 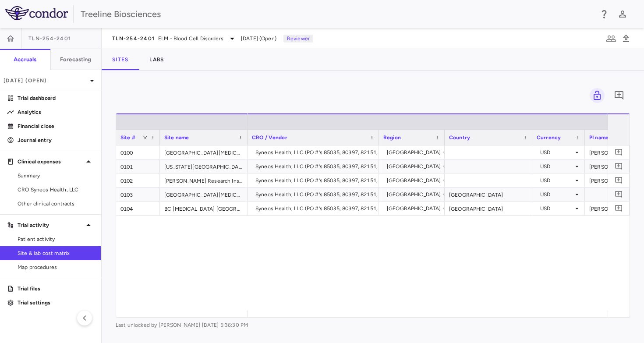 I want to click on button: Sites, so click(x=120, y=60).